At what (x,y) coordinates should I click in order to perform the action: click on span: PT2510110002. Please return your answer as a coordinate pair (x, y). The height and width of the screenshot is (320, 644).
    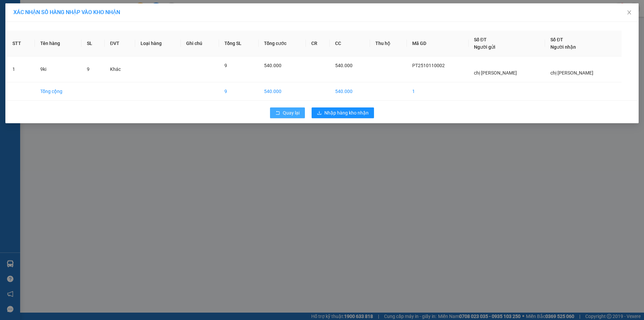
    Looking at the image, I should click on (428, 65).